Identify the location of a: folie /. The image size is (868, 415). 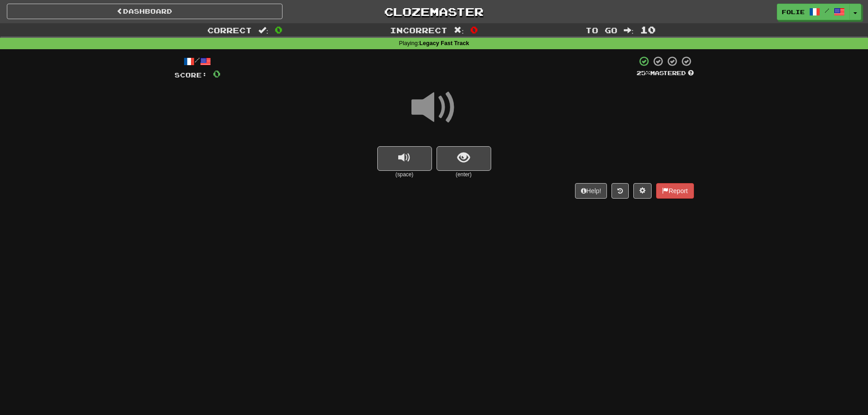
(813, 12).